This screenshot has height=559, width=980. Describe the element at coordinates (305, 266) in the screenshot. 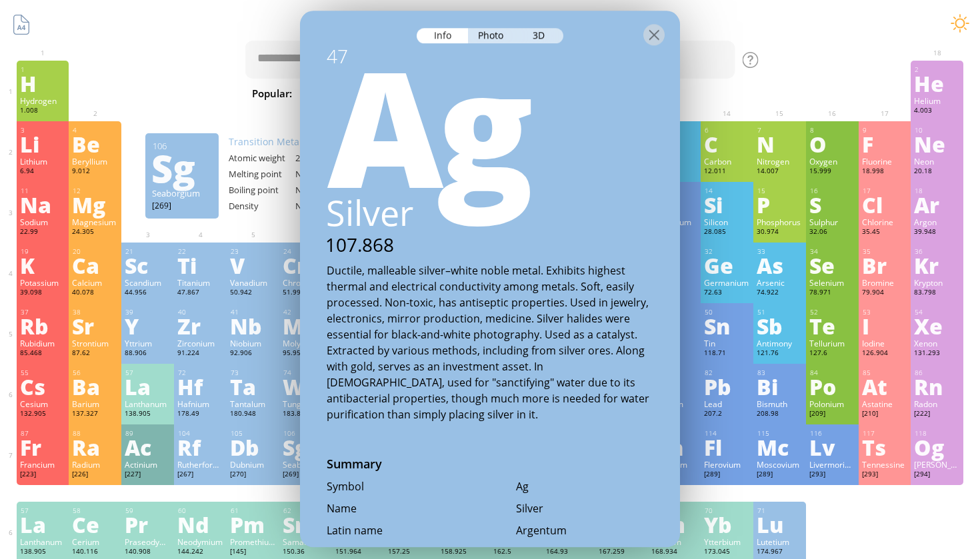

I see `div: Cr` at that location.